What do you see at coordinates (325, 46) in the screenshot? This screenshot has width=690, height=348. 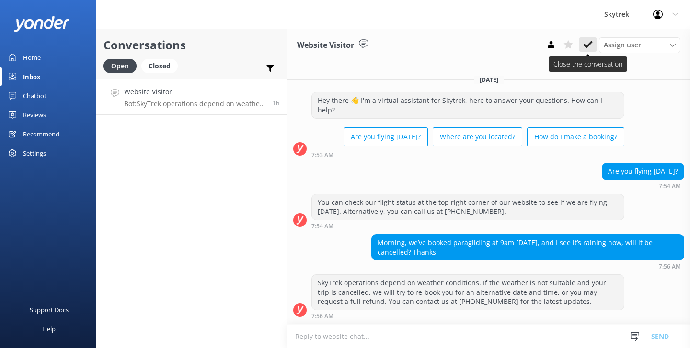 I see `h3: Website Visitor` at bounding box center [325, 46].